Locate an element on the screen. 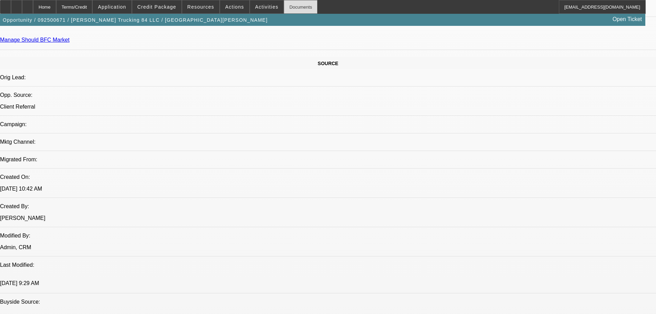 This screenshot has height=314, width=656. span: Activities is located at coordinates (267, 7).